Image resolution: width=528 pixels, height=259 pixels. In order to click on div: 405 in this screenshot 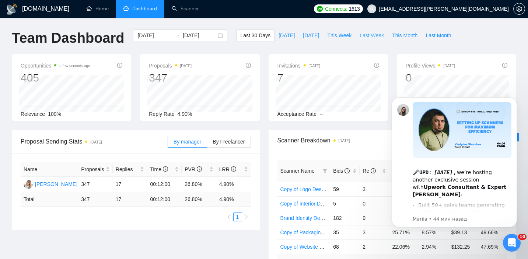, I will do `click(55, 78)`.